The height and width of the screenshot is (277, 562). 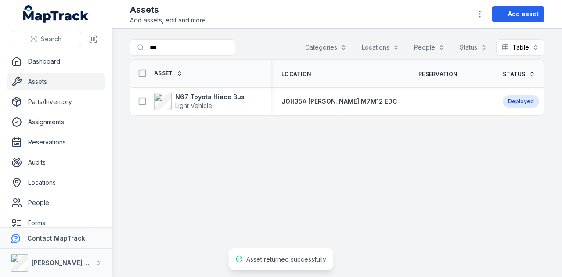 I want to click on button: Add asset, so click(x=518, y=14).